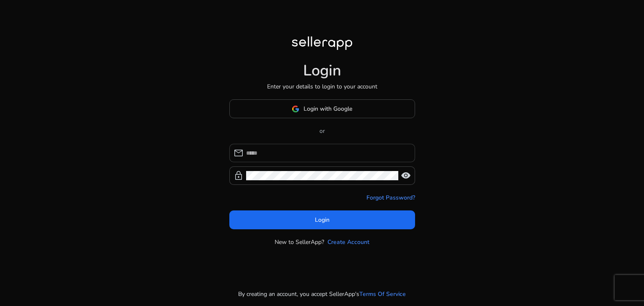 The height and width of the screenshot is (306, 644). What do you see at coordinates (322, 220) in the screenshot?
I see `button: Login` at bounding box center [322, 220].